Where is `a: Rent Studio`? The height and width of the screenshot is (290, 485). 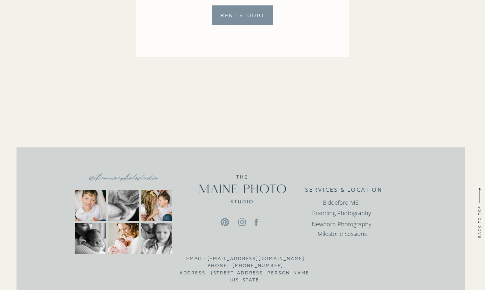
a: Rent Studio is located at coordinates (243, 15).